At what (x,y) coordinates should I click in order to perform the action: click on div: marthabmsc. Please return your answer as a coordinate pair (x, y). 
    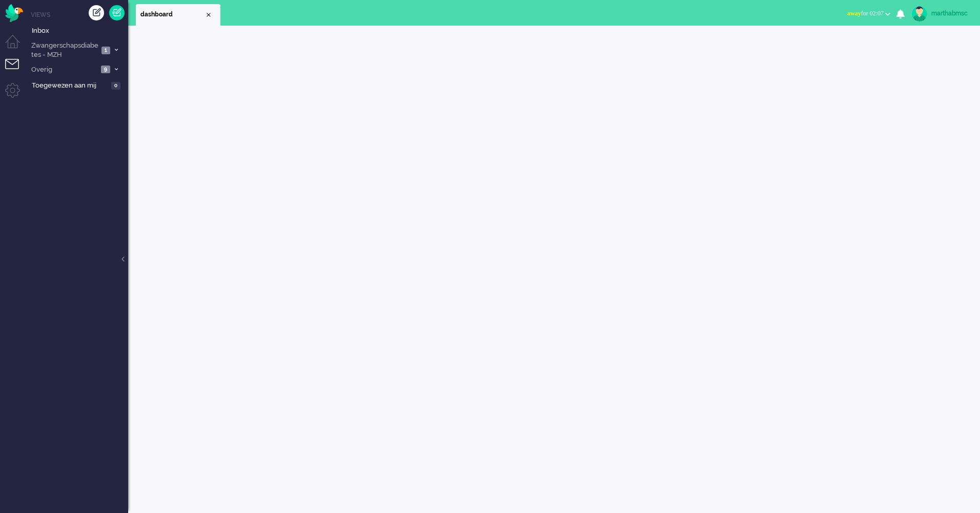
    Looking at the image, I should click on (950, 14).